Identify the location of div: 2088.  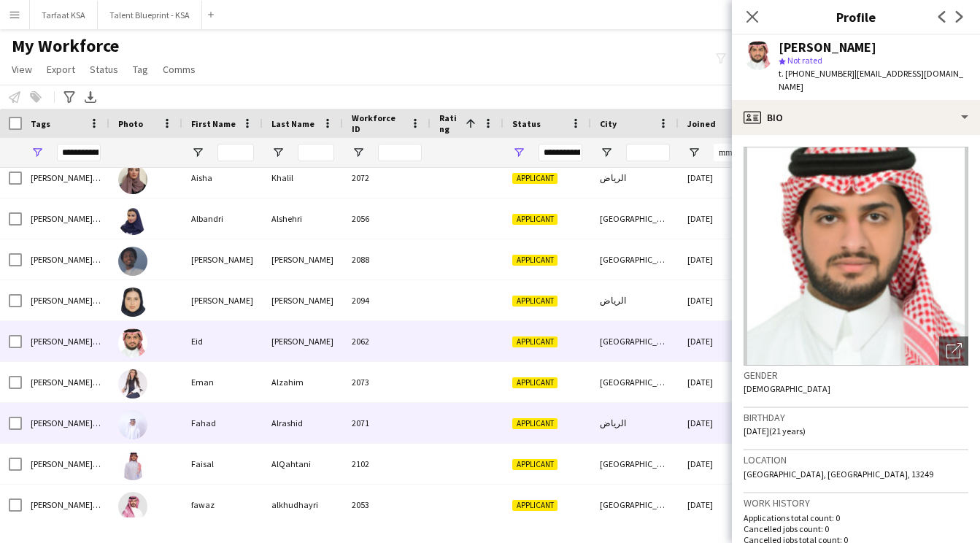
(387, 259).